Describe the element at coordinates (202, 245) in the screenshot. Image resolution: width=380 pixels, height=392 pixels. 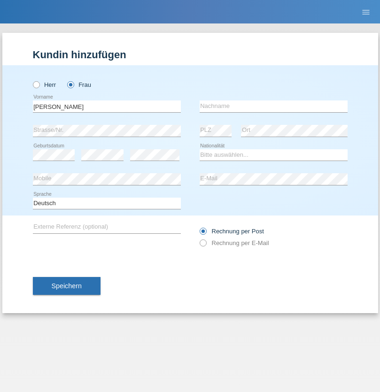
I see `input: Rechnung per E-Mail` at that location.